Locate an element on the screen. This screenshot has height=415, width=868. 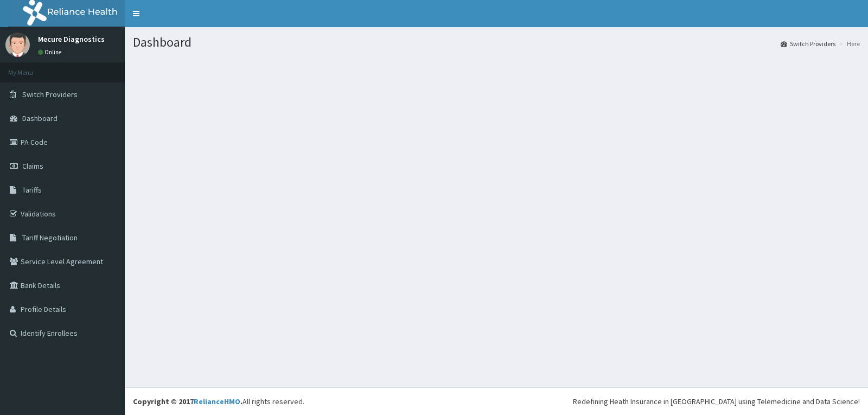
span: Claims is located at coordinates (32, 166).